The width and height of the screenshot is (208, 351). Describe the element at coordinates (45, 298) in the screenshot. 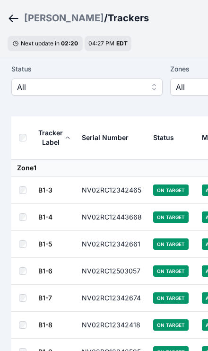

I see `a: B1-7` at that location.